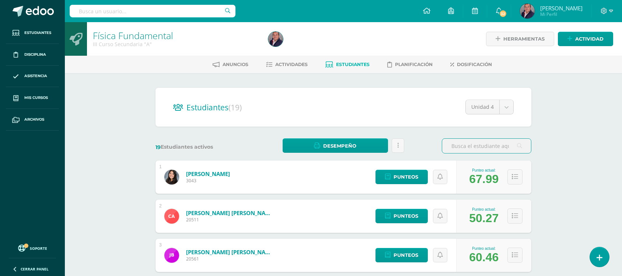 This screenshot has width=622, height=276. What do you see at coordinates (32, 76) in the screenshot?
I see `a: Asistencia` at bounding box center [32, 76].